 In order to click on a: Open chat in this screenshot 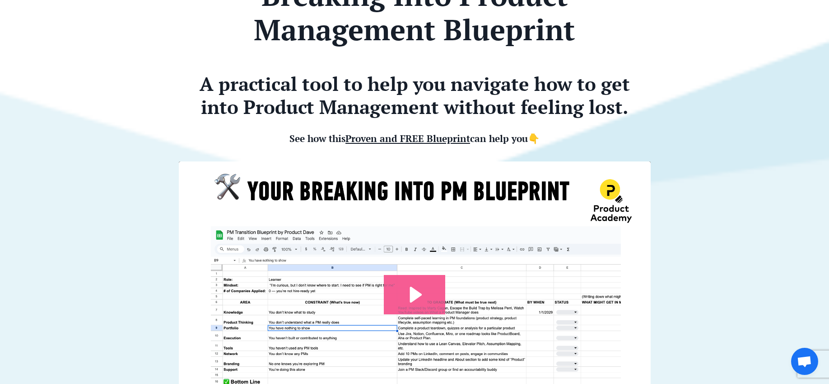, I will do `click(805, 361)`.